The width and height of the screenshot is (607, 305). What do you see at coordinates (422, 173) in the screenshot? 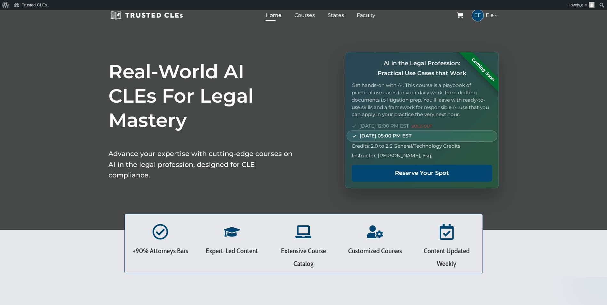
I see `a: Reserve Your Spot` at bounding box center [422, 173].